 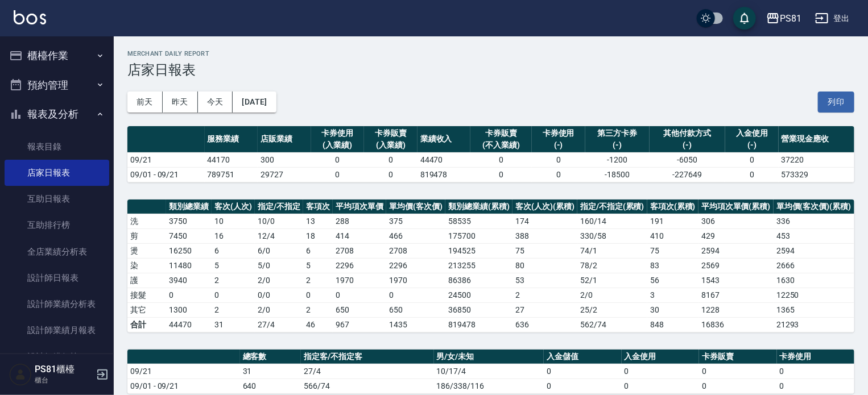 What do you see at coordinates (545, 280) in the screenshot?
I see `td: 53` at bounding box center [545, 280].